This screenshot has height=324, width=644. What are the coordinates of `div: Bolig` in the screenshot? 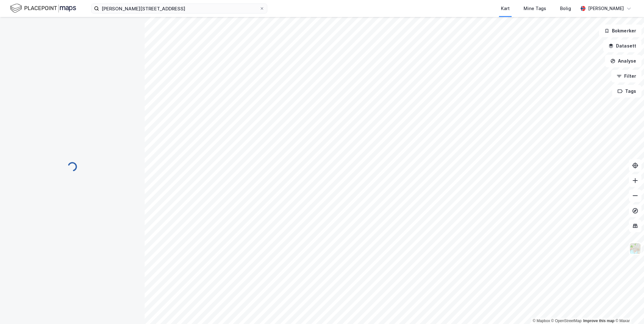 It's located at (565, 9).